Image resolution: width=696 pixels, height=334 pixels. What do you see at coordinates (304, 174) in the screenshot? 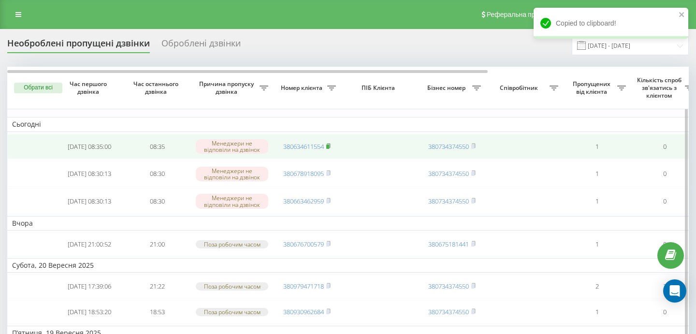
I see `a: 380678918095` at bounding box center [304, 174].